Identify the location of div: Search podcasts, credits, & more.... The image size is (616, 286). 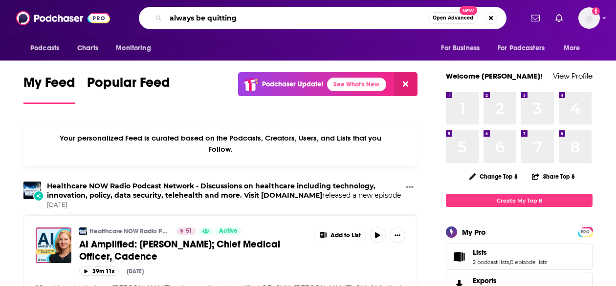
(323, 18).